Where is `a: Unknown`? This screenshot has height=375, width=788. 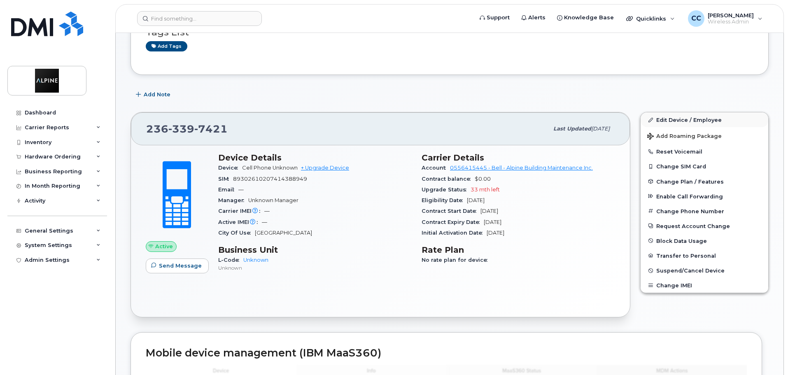 a: Unknown is located at coordinates (256, 260).